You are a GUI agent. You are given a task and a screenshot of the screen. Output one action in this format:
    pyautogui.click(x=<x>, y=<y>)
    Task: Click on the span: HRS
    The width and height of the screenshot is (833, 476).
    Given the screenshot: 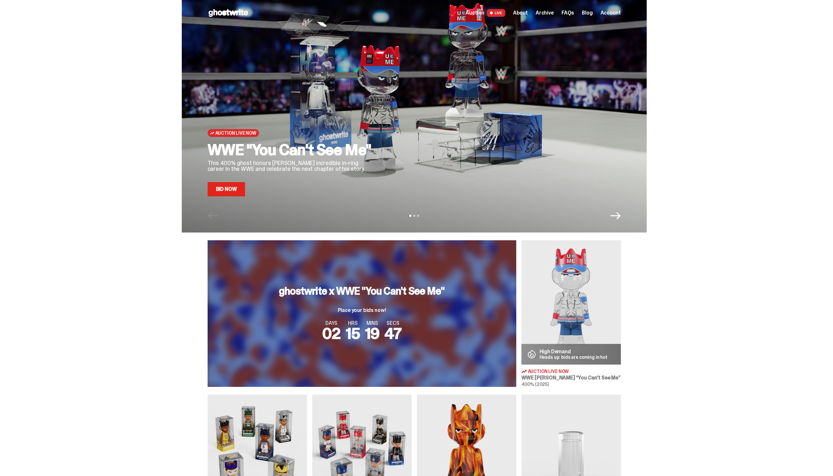 What is the action you would take?
    pyautogui.click(x=353, y=323)
    